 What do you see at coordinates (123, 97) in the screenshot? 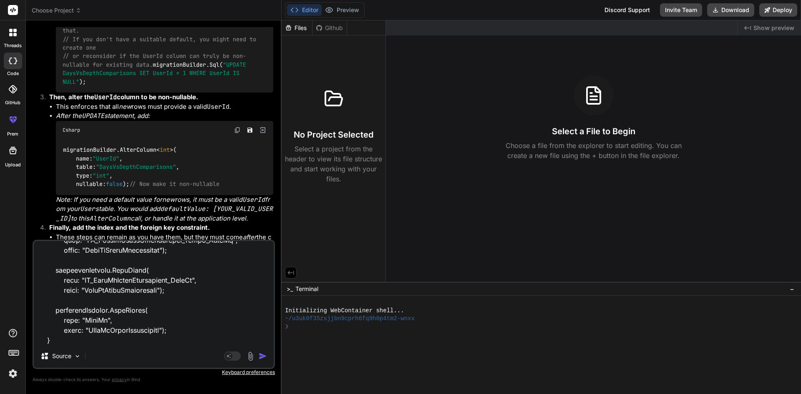
I see `strong: Then, alter the column to be non-nullable.` at bounding box center [123, 97].